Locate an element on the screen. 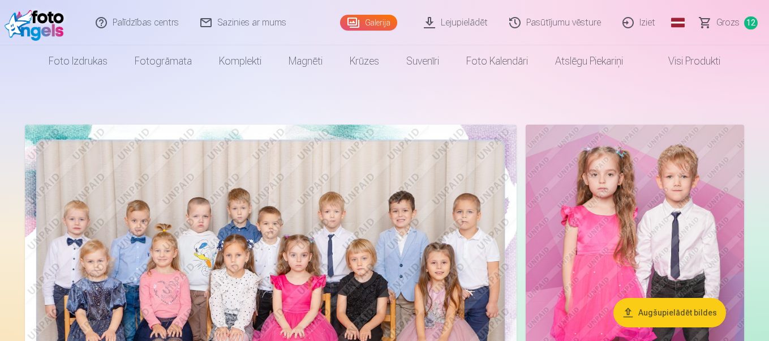 Image resolution: width=769 pixels, height=341 pixels. span: Grozs is located at coordinates (728, 23).